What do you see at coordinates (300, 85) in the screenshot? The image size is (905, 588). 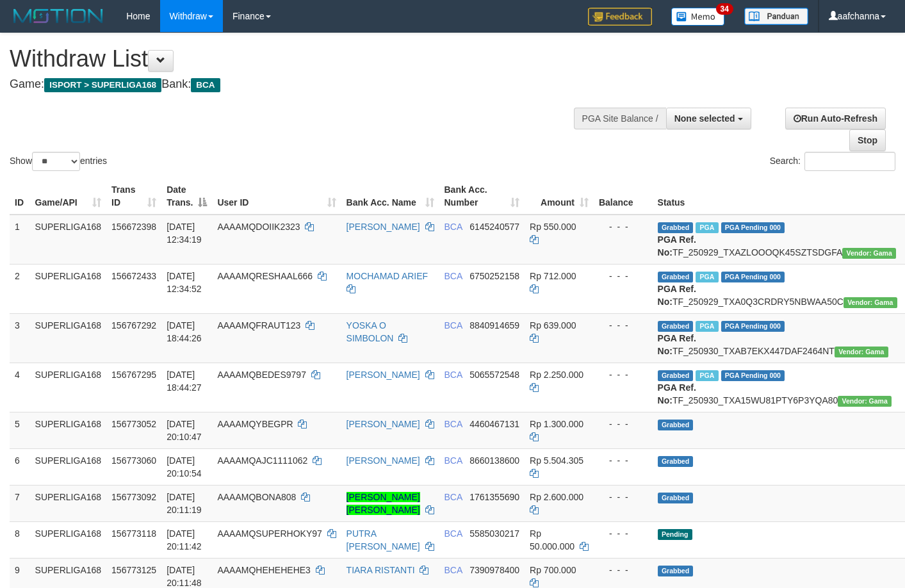 I see `h4: Game: Bank:` at bounding box center [300, 85].